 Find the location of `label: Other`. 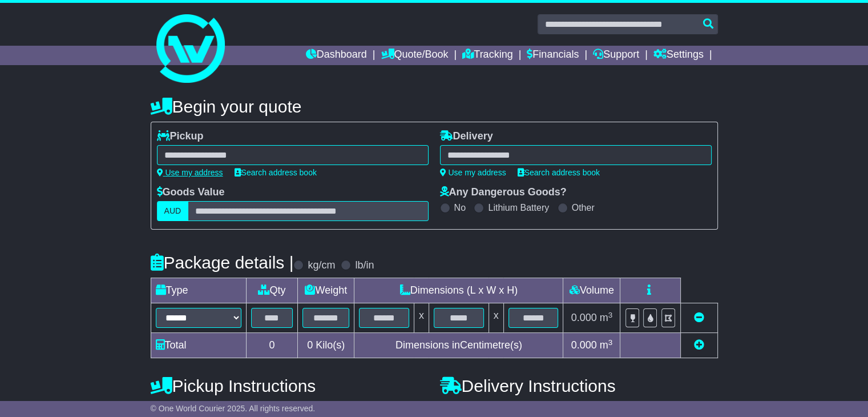

label: Other is located at coordinates (583, 207).